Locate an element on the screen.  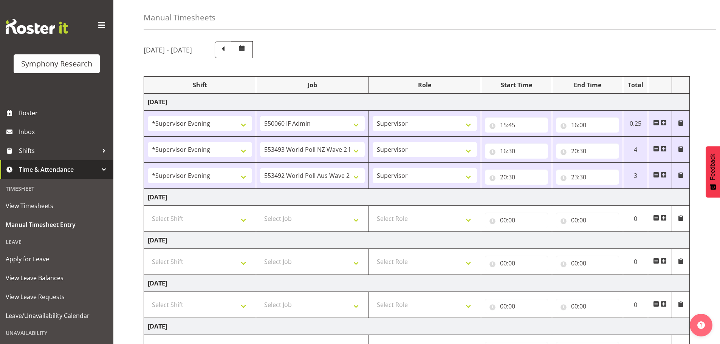
div: Role is located at coordinates (425, 85).